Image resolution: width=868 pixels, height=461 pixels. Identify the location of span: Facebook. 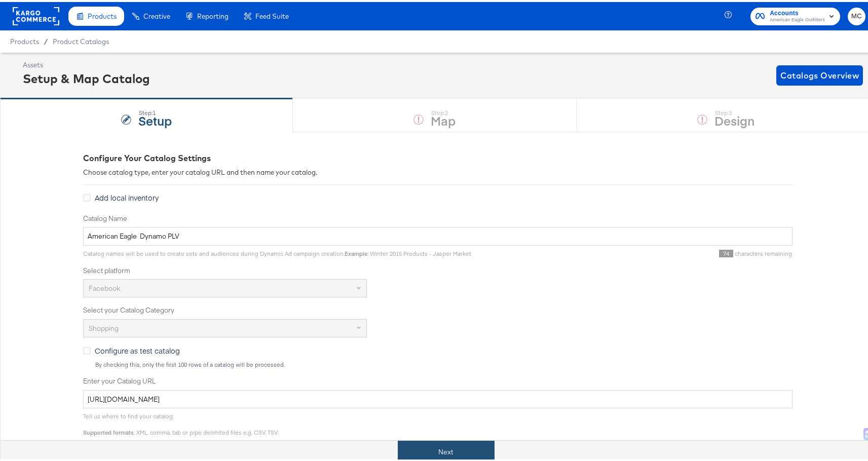
(104, 286).